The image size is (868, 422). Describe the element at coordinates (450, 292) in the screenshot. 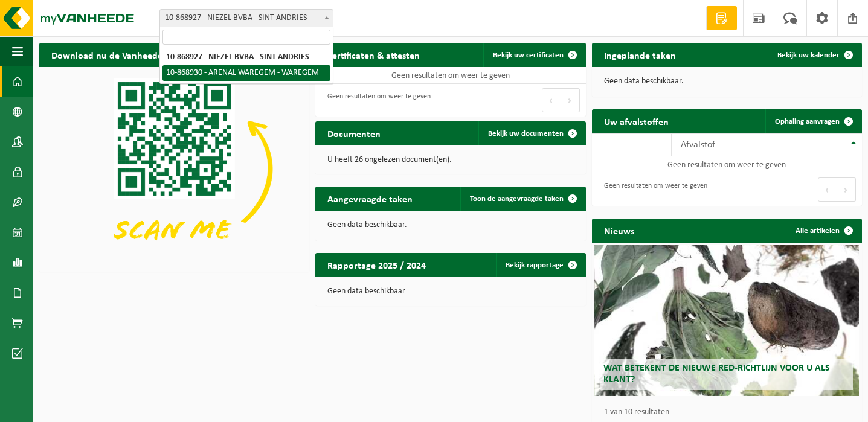

I see `p: Geen data beschikbaar` at that location.